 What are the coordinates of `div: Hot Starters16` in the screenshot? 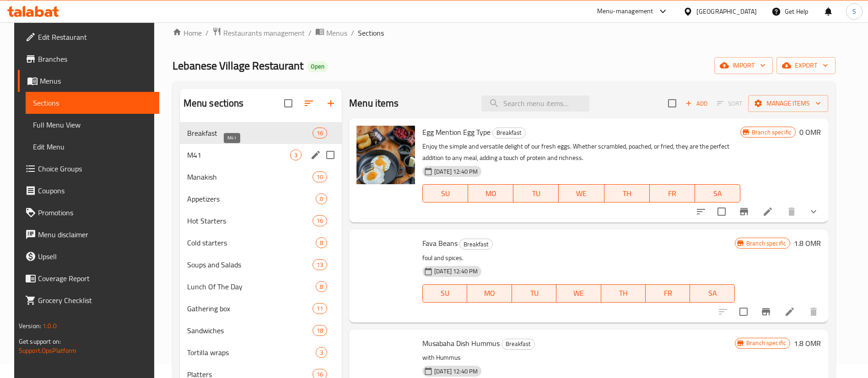 It's located at (261, 221).